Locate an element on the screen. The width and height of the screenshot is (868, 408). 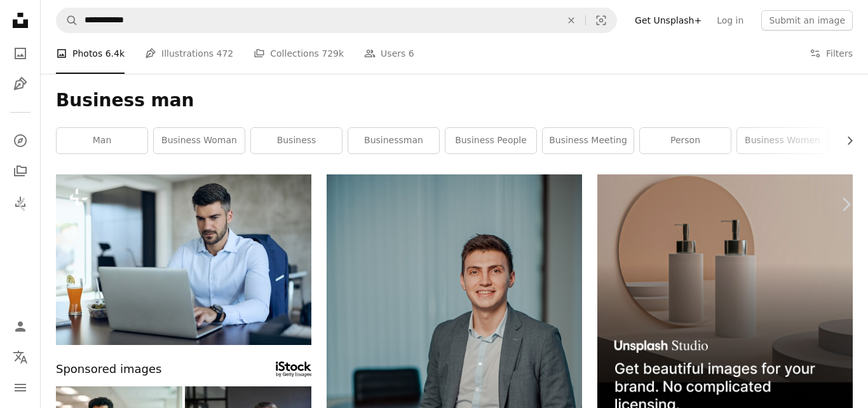
button: Submit an image is located at coordinates (806, 20).